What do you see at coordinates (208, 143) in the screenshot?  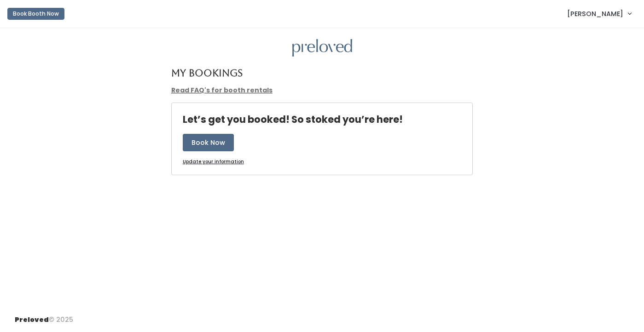 I see `button: Book Now` at bounding box center [208, 143].